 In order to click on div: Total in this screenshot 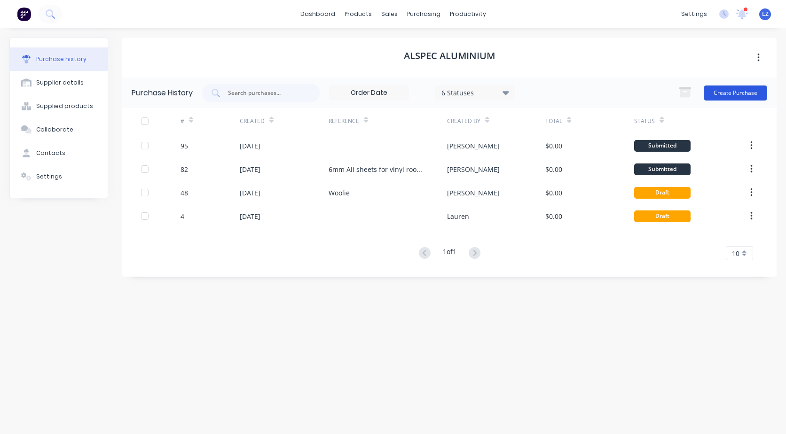, I will do `click(554, 121)`.